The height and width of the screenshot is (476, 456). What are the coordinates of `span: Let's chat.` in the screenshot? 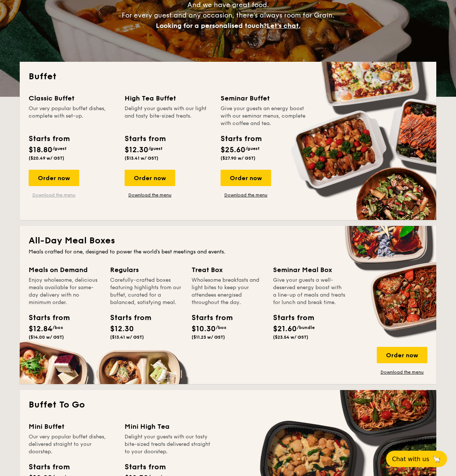 It's located at (283, 26).